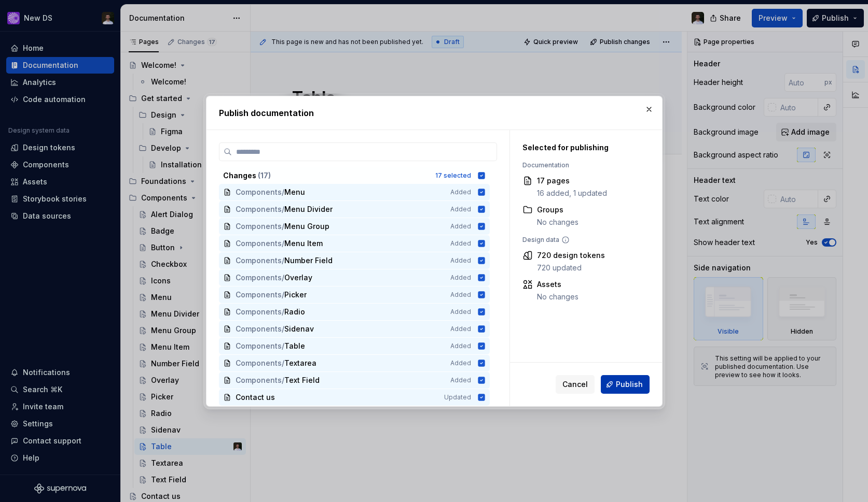 The height and width of the screenshot is (502, 868). What do you see at coordinates (295, 346) in the screenshot?
I see `span: Table` at bounding box center [295, 346].